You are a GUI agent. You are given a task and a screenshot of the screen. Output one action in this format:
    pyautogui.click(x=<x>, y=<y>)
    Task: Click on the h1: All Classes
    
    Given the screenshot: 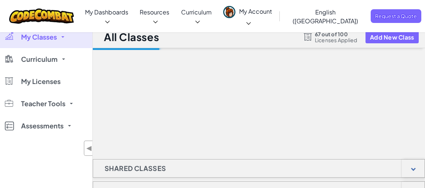 What is the action you would take?
    pyautogui.click(x=131, y=37)
    